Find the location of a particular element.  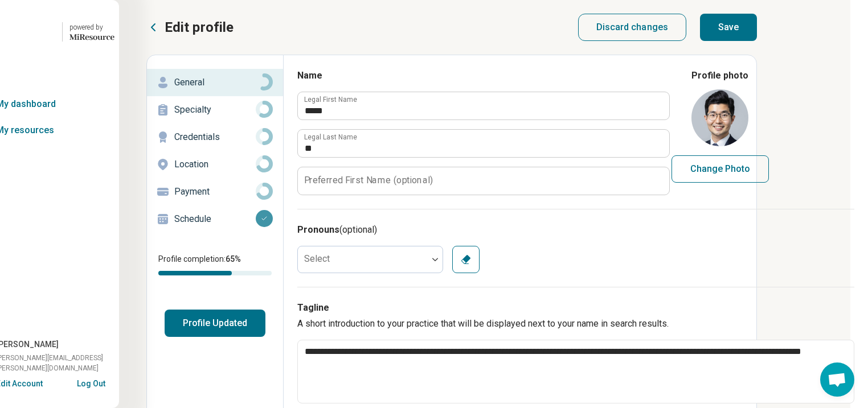

button: Log Out is located at coordinates (91, 382).